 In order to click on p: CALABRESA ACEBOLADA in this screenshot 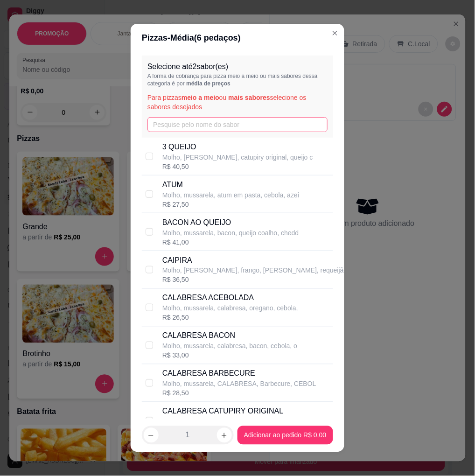, I will do `click(230, 298)`.